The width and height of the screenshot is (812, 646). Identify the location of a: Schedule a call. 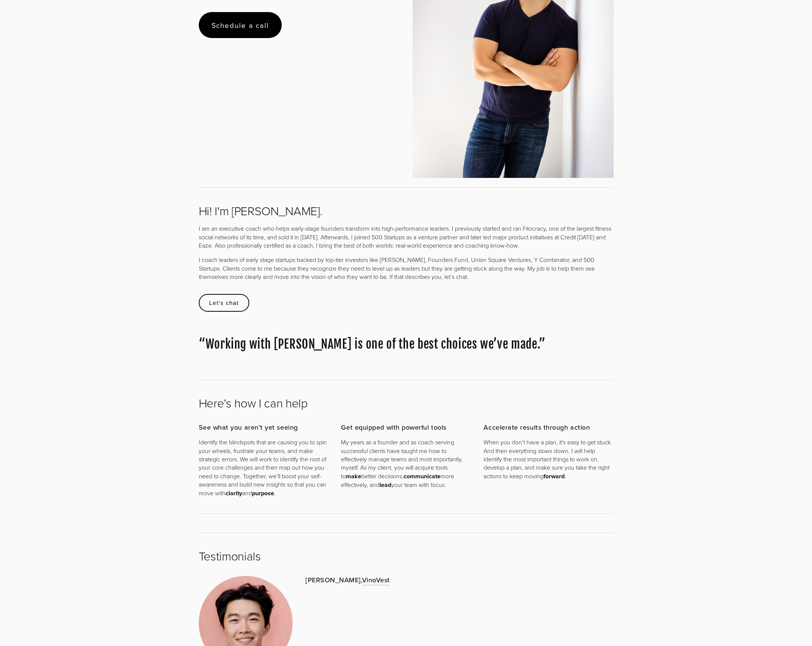
(240, 25).